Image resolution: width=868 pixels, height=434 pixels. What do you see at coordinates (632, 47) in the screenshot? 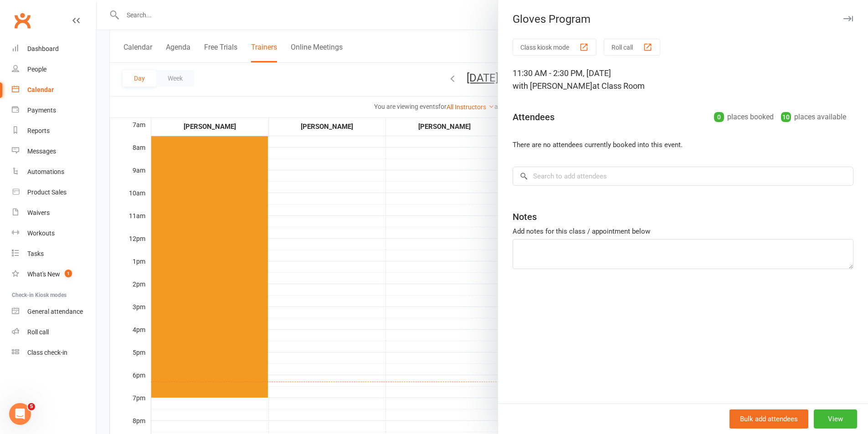
I see `button: Roll call` at bounding box center [632, 47].